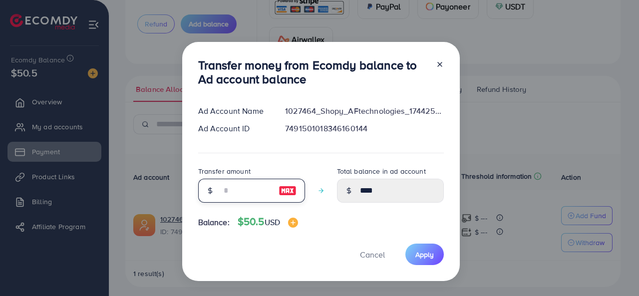 This screenshot has width=639, height=296. Describe the element at coordinates (224, 171) in the screenshot. I see `label: Transfer amount` at that location.